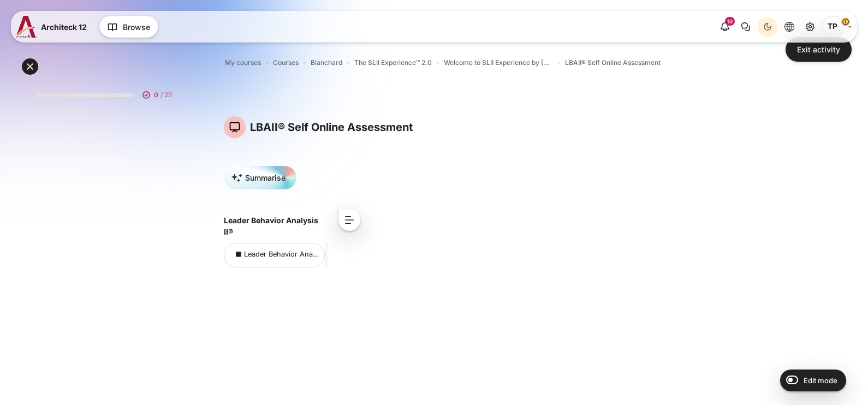 This screenshot has height=405, width=868. I want to click on a: a=93&scoid=192&currentorg=Leader_Behavior_Analysis_II®_ORG&mode=&attempt=1, so click(286, 254).